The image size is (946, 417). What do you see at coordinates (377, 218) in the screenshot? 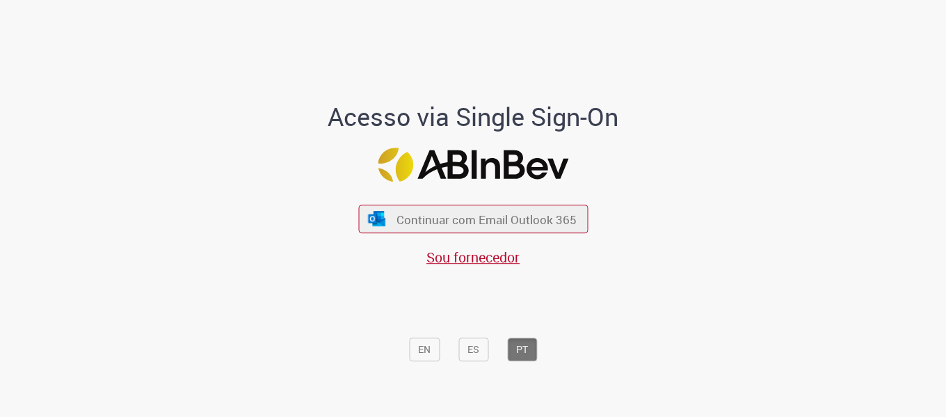
I see `img: ícone Azure/Microsoft 360` at bounding box center [377, 218].